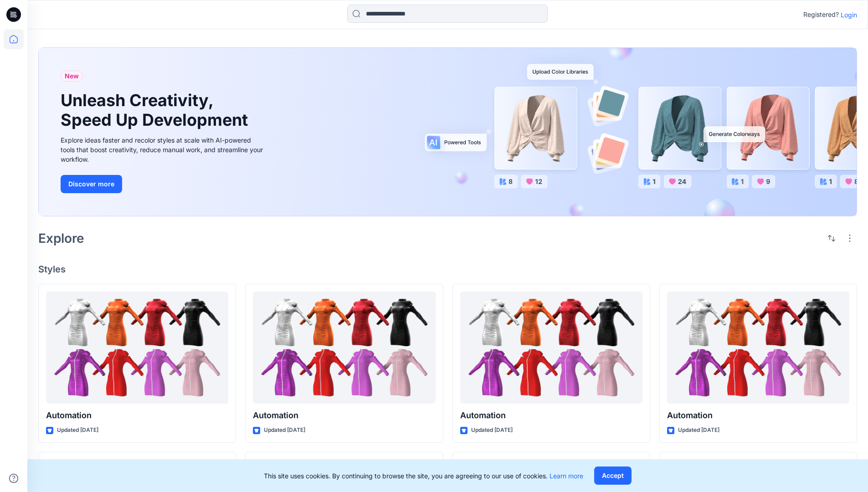  I want to click on a: Learn more, so click(566, 476).